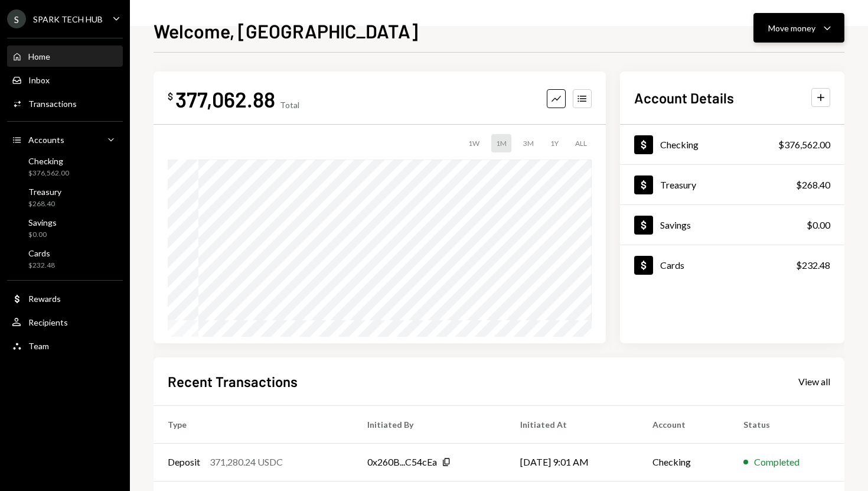  I want to click on div: Move money, so click(792, 28).